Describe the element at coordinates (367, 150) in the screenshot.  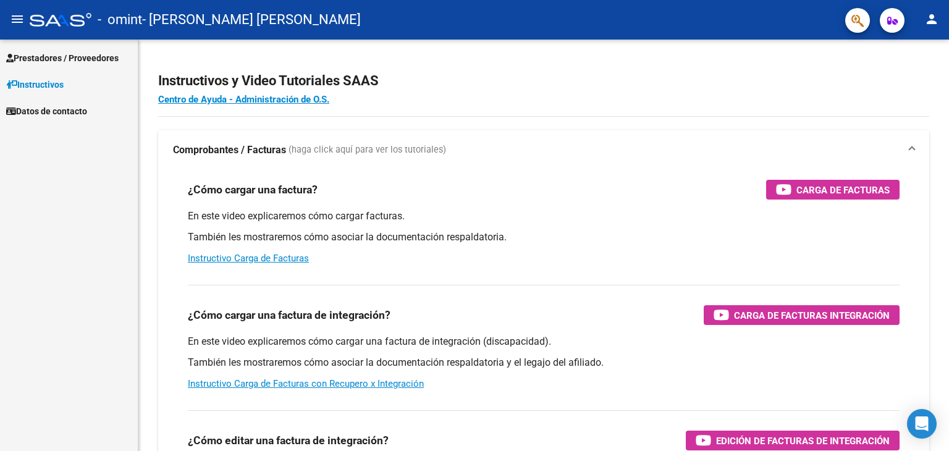
I see `span: (haga click aquí para ver los tutoriales)` at that location.